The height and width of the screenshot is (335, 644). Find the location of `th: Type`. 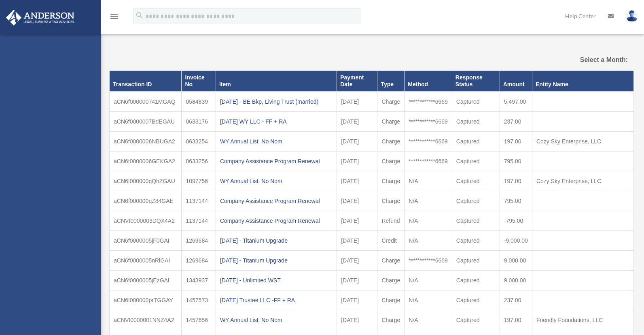

th: Type is located at coordinates (391, 81).